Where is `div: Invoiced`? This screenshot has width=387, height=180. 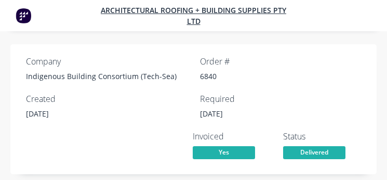
div: Invoiced is located at coordinates (231, 136).